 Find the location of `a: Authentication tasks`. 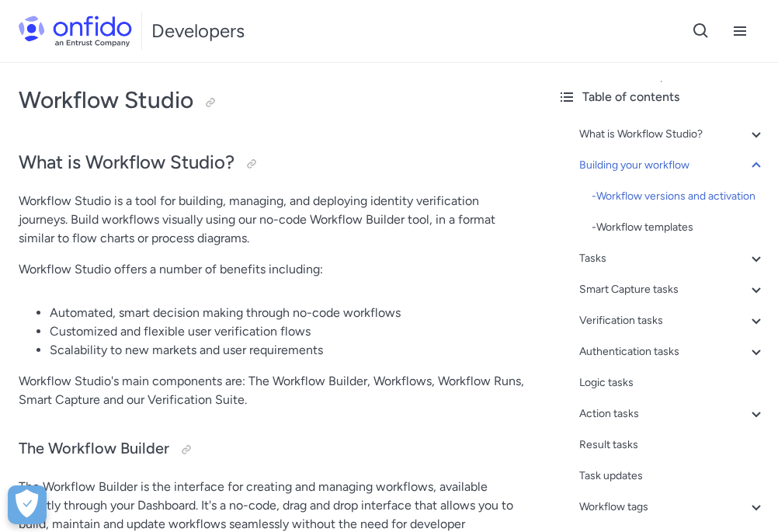

a: Authentication tasks is located at coordinates (673, 352).